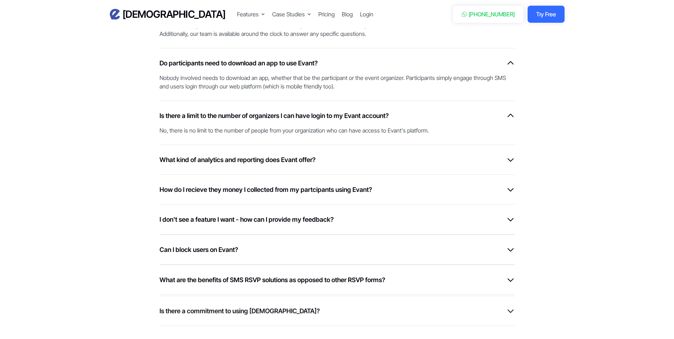 The width and height of the screenshot is (674, 339). Describe the element at coordinates (333, 127) in the screenshot. I see `div: No, there is no limit to the number of people from your organization who can have access to Evant...` at that location.